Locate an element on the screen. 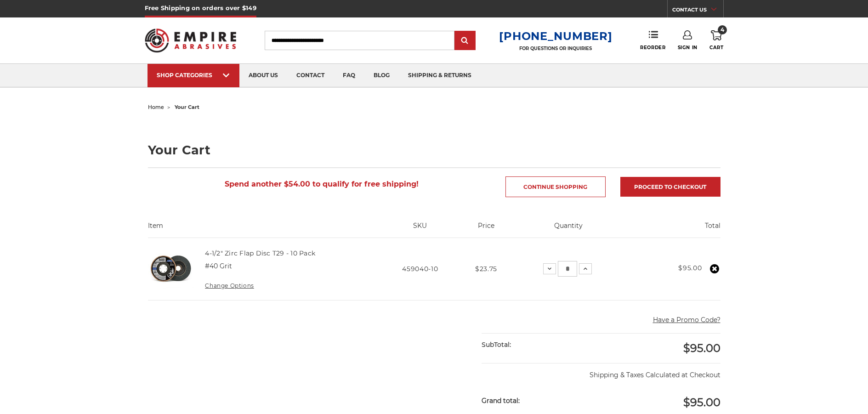  div: SHOP CATEGORIES is located at coordinates (194, 74).